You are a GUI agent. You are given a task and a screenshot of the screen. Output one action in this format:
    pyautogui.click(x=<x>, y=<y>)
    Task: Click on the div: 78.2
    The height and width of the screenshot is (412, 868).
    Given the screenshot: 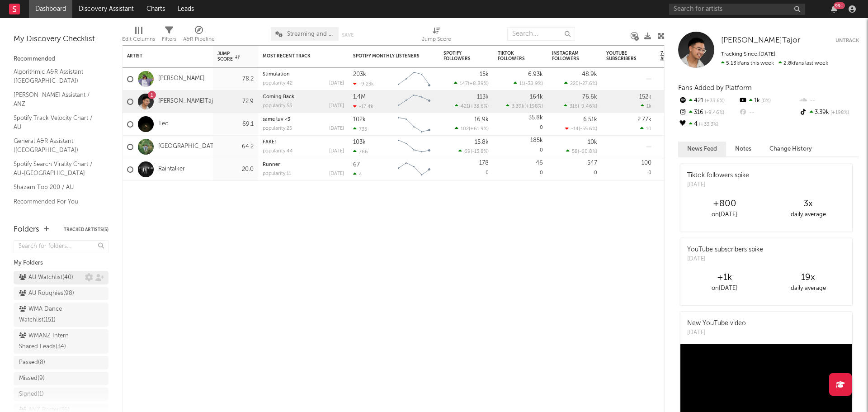 What is the action you would take?
    pyautogui.click(x=236, y=79)
    